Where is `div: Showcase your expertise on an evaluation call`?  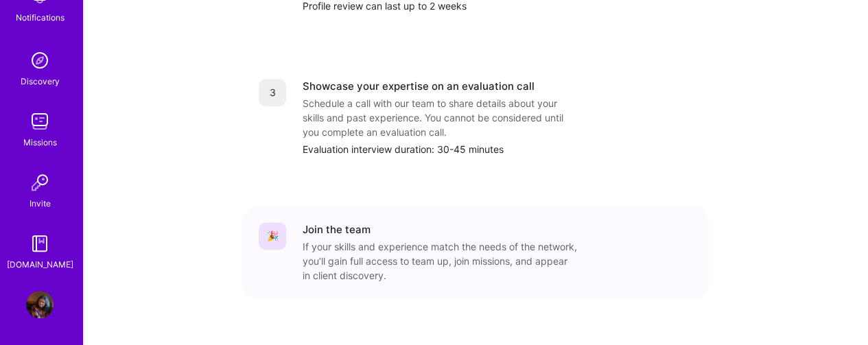
div: Showcase your expertise on an evaluation call is located at coordinates (418, 86).